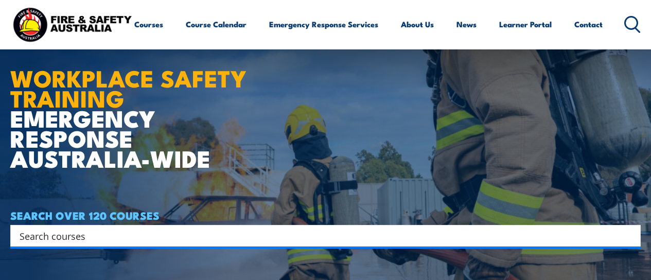 This screenshot has height=280, width=651. I want to click on button: Search magnifier button, so click(630, 236).